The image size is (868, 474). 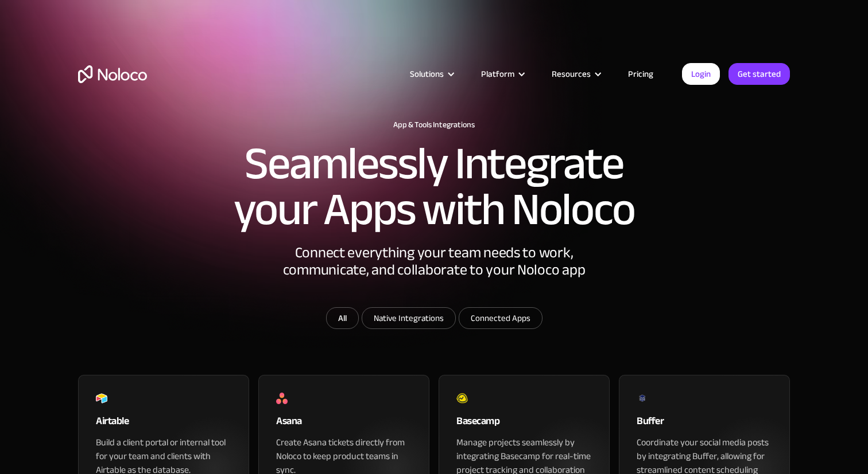 I want to click on form: Email Form, so click(x=434, y=320).